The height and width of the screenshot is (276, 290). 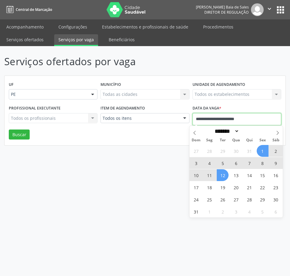 I want to click on span: Agosto 21, 2025, so click(x=249, y=187).